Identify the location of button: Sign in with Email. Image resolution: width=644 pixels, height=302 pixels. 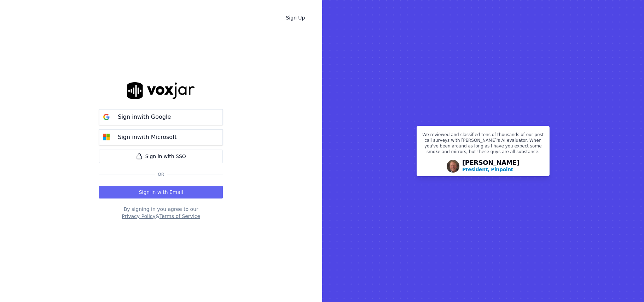
(161, 192).